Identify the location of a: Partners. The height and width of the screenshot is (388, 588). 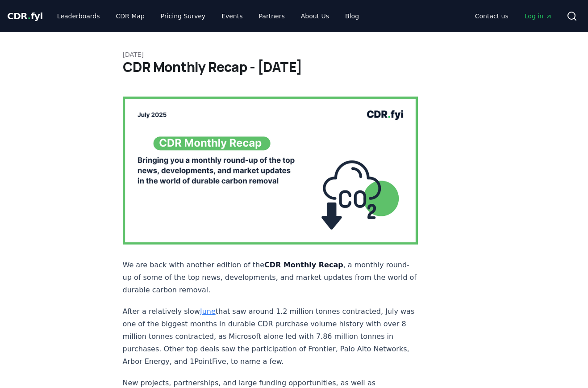
(272, 16).